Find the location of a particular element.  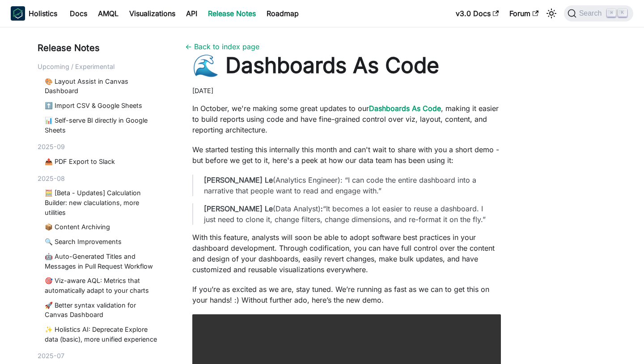

div: Release Notes is located at coordinates (101, 48).